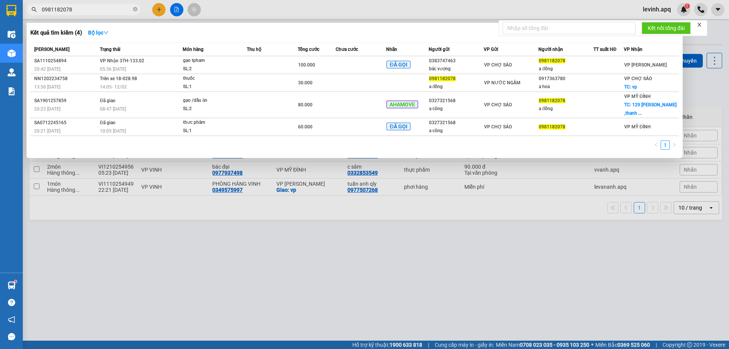  I want to click on div: gạo /dầu ăn, so click(211, 101).